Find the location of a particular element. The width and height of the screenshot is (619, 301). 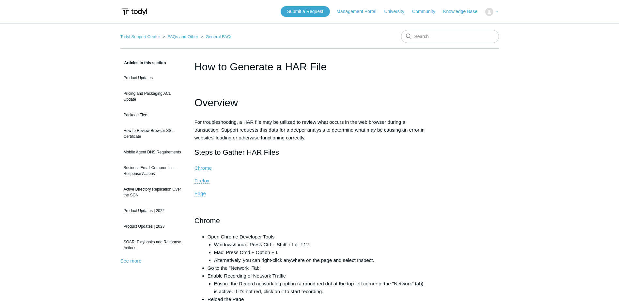

a: Mobile Agent DNS Requirements is located at coordinates (152, 152).